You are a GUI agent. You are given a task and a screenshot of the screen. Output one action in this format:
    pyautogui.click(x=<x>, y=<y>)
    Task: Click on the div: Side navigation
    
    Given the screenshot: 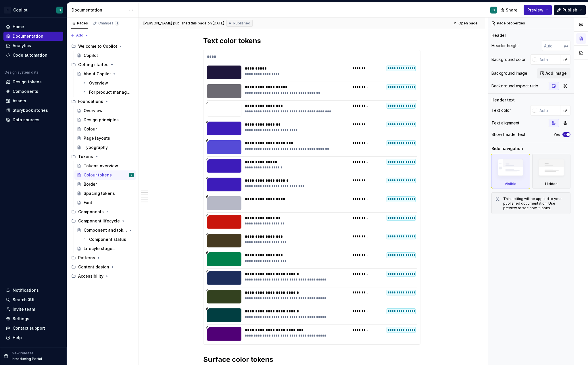 What is the action you would take?
    pyautogui.click(x=508, y=148)
    